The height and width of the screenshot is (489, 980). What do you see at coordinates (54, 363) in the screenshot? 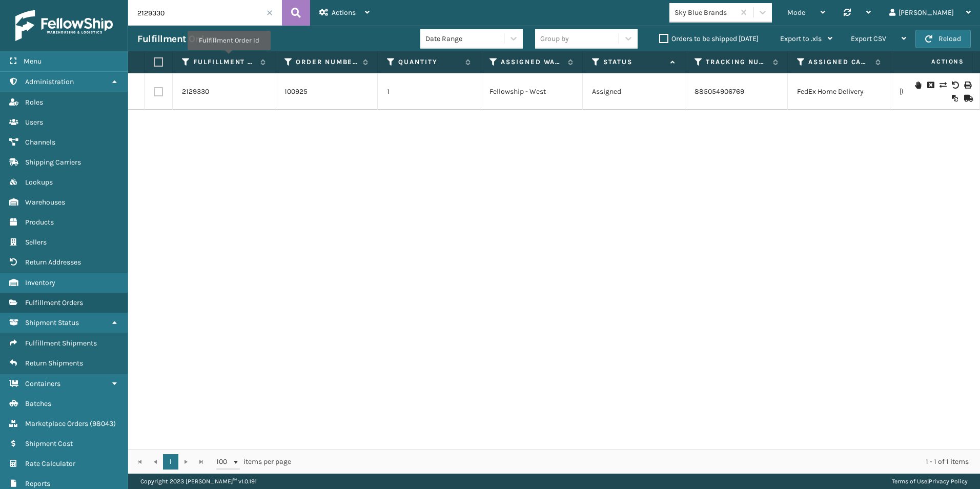
I see `span: Return Shipments` at bounding box center [54, 363].